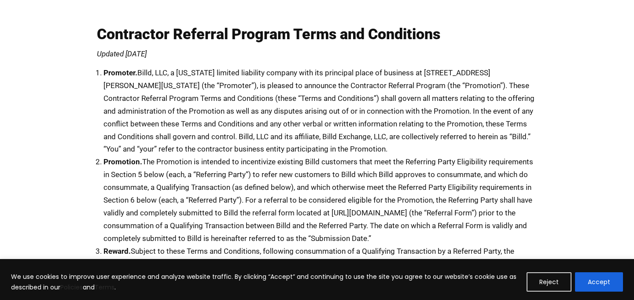 This screenshot has height=300, width=634. I want to click on strong: Promotion., so click(123, 162).